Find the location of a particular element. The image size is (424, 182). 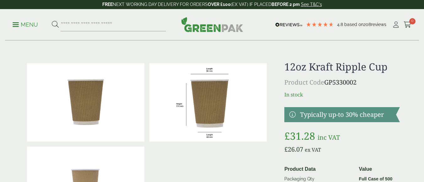

span: 208 is located at coordinates (367, 24).